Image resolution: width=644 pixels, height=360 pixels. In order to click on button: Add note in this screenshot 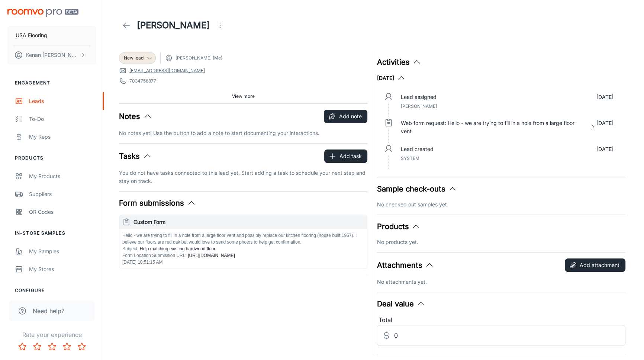, I will do `click(345, 116)`.